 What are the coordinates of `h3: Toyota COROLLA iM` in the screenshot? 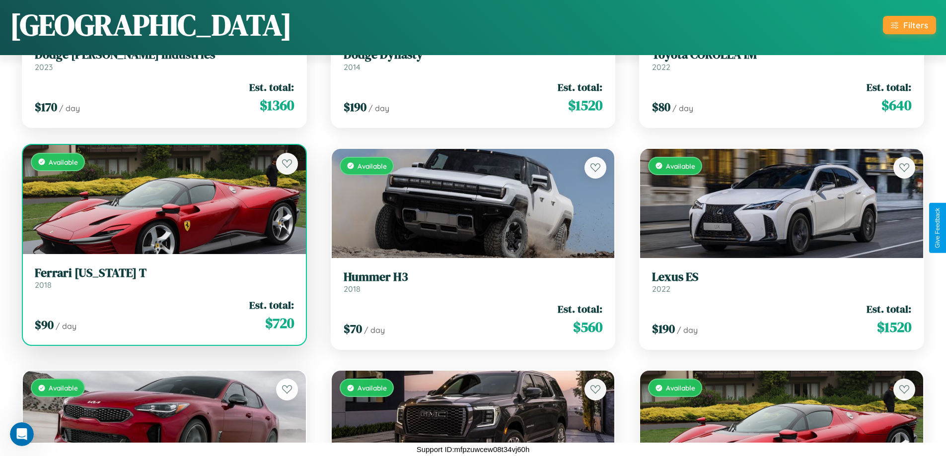 It's located at (782, 55).